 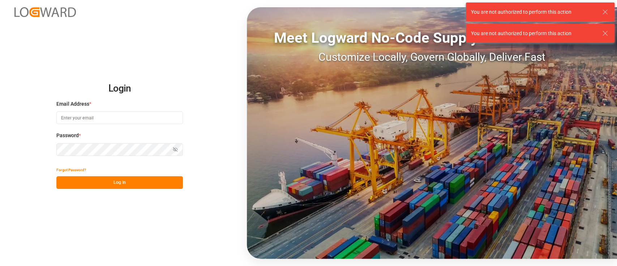 I want to click on div: Customize Locally, Govern Globally, Deliver Fast, so click(x=432, y=57).